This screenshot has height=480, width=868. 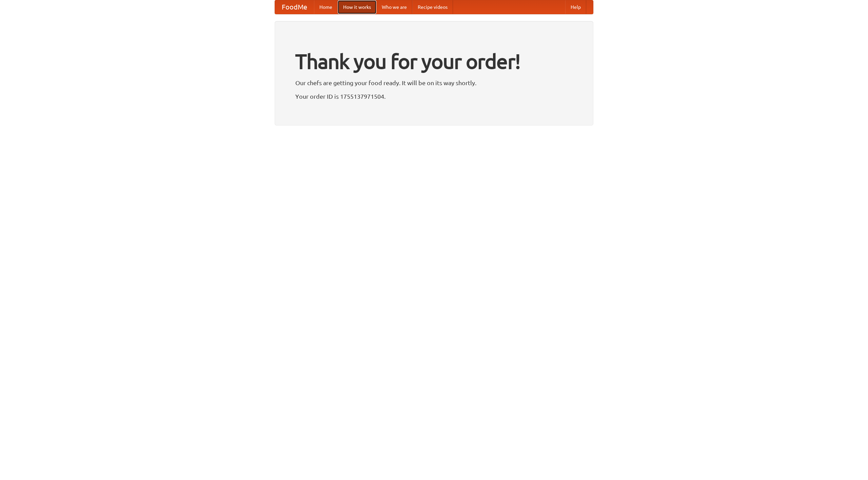 I want to click on a: How it works, so click(x=357, y=7).